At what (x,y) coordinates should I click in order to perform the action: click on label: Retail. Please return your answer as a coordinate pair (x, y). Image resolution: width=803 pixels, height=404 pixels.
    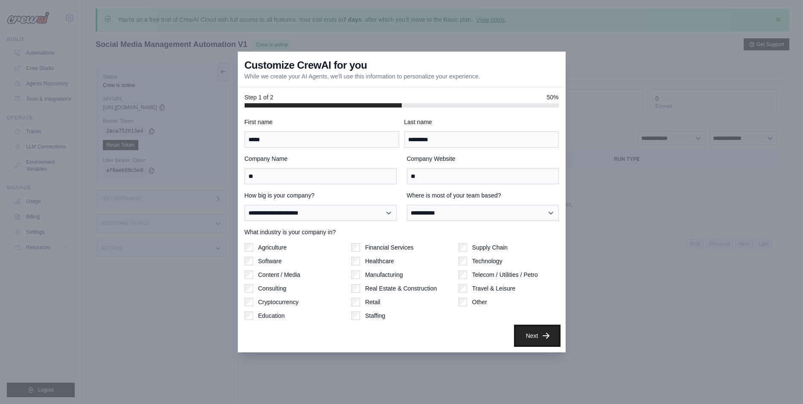
    Looking at the image, I should click on (373, 302).